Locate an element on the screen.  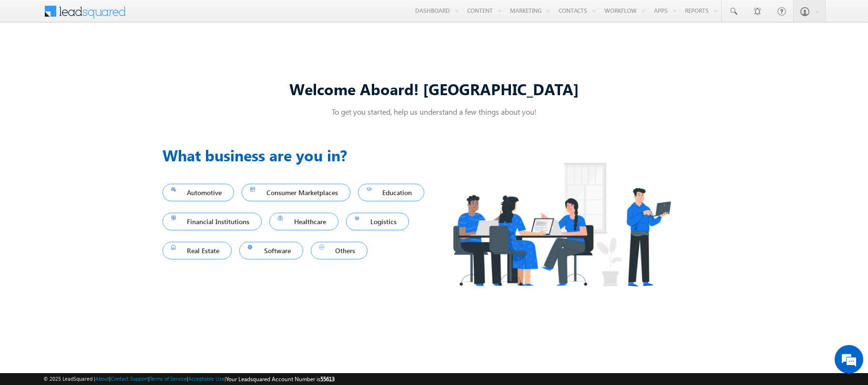
span: © 2025 LeadSquared | | | | | is located at coordinates (189, 379).